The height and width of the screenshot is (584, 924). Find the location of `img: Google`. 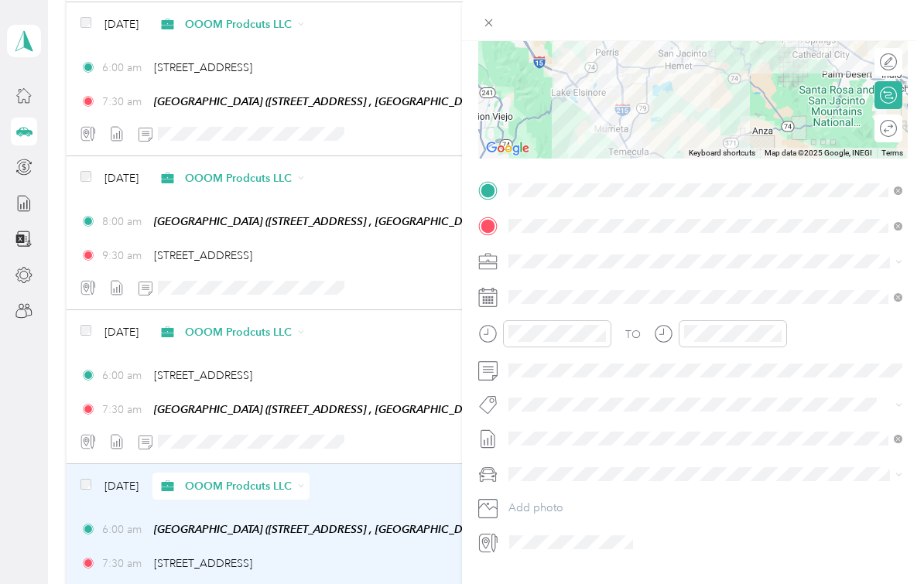

img: Google is located at coordinates (507, 148).